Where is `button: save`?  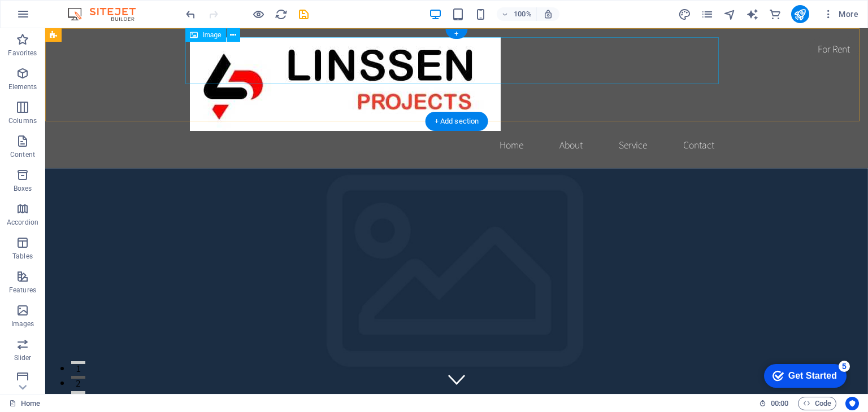 button: save is located at coordinates (303, 14).